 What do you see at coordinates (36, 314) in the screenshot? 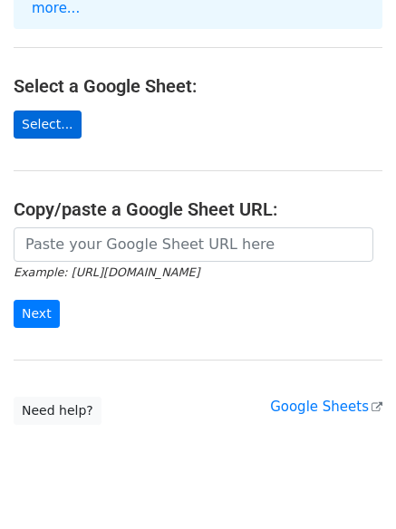
I see `input: Next` at bounding box center [36, 314].